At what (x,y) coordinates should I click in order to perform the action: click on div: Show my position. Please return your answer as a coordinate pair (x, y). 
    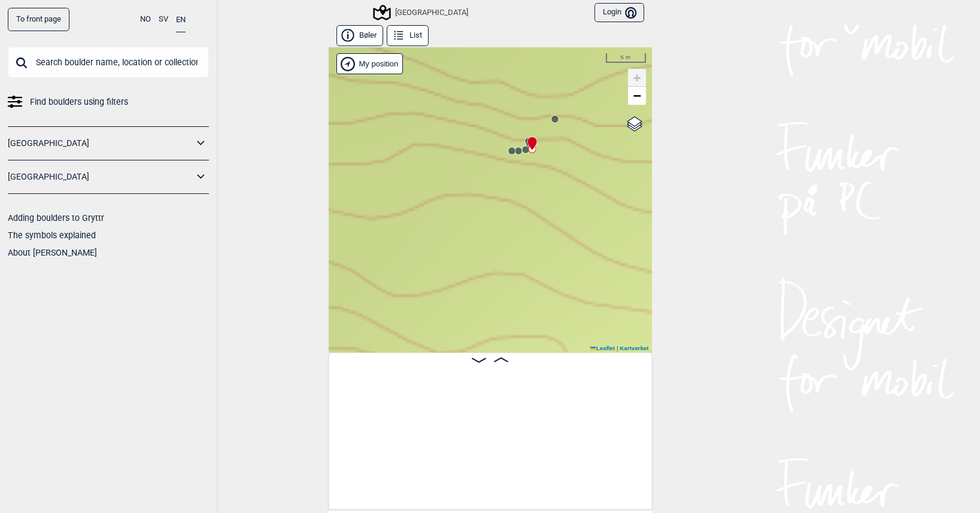
    Looking at the image, I should click on (370, 63).